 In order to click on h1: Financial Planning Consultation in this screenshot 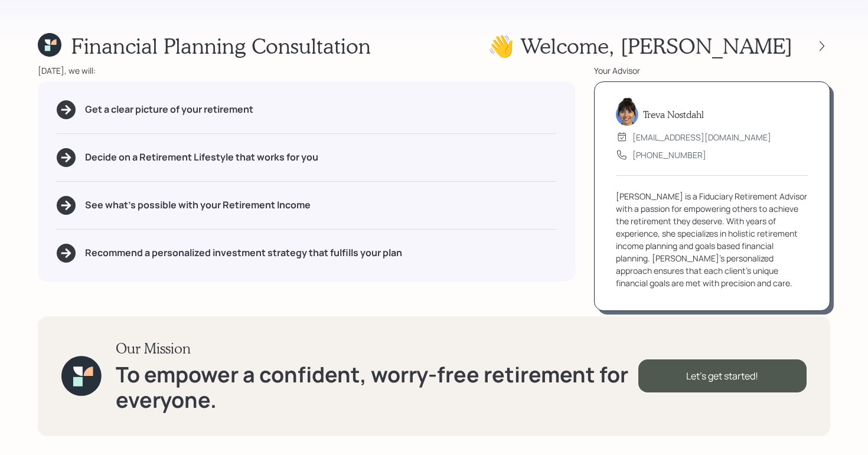, I will do `click(221, 46)`.